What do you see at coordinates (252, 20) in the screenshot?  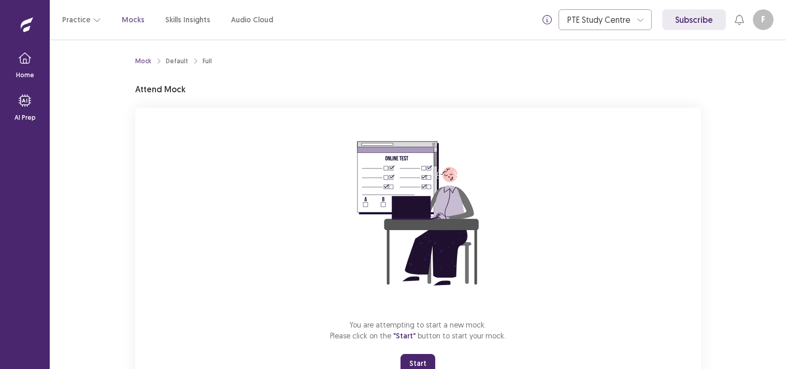 I see `a: Audio Cloud` at bounding box center [252, 20].